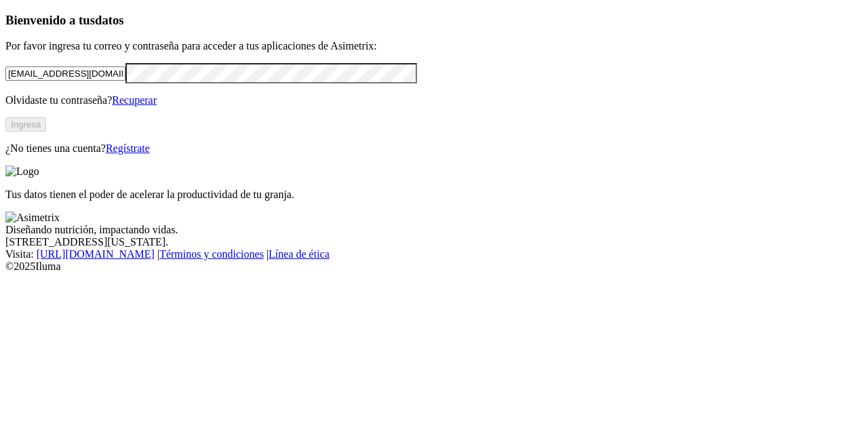 Image resolution: width=868 pixels, height=428 pixels. What do you see at coordinates (128, 148) in the screenshot?
I see `a: Regístrate` at bounding box center [128, 148].